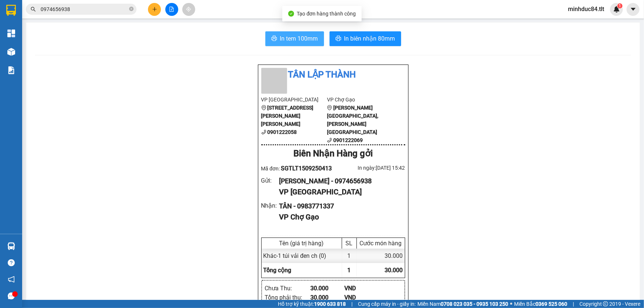 The width and height of the screenshot is (644, 308). What do you see at coordinates (312, 304) in the screenshot?
I see `span: Hỗ trợ kỹ thuật:` at bounding box center [312, 304].